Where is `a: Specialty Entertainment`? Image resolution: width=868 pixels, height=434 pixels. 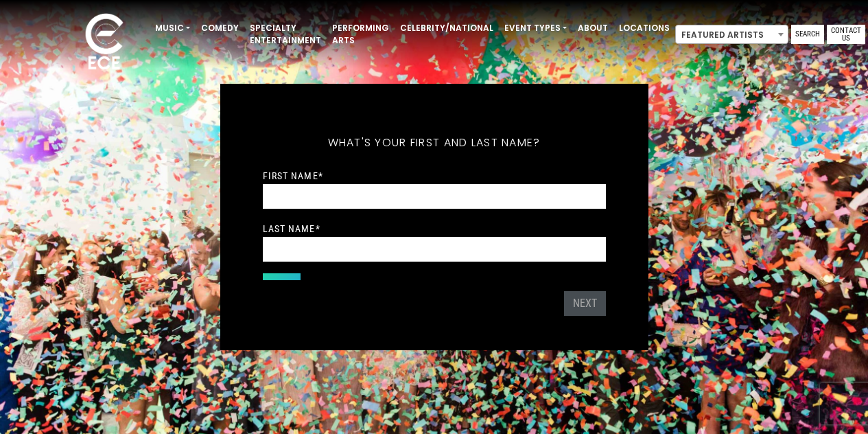
a: Specialty Entertainment is located at coordinates (285, 34).